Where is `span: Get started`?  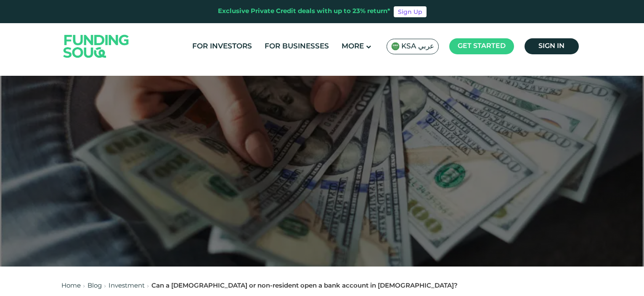 span: Get started is located at coordinates (481, 46).